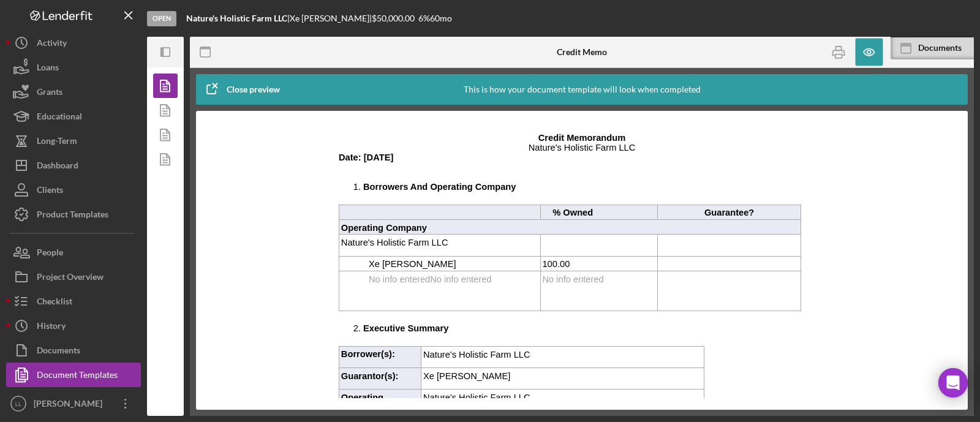 The width and height of the screenshot is (980, 422). I want to click on div: Checklist, so click(54, 303).